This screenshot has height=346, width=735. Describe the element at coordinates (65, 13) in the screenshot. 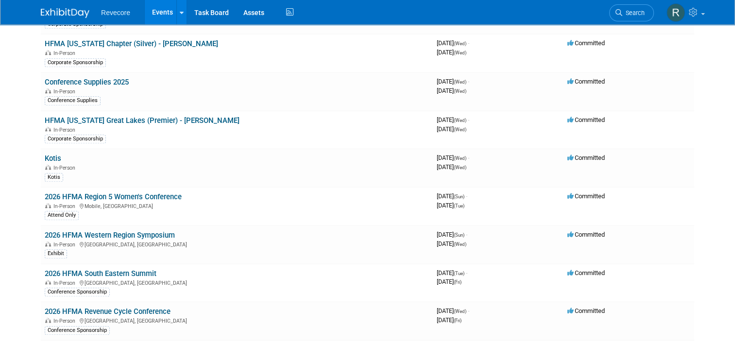

I see `img: ExhibitDay` at that location.